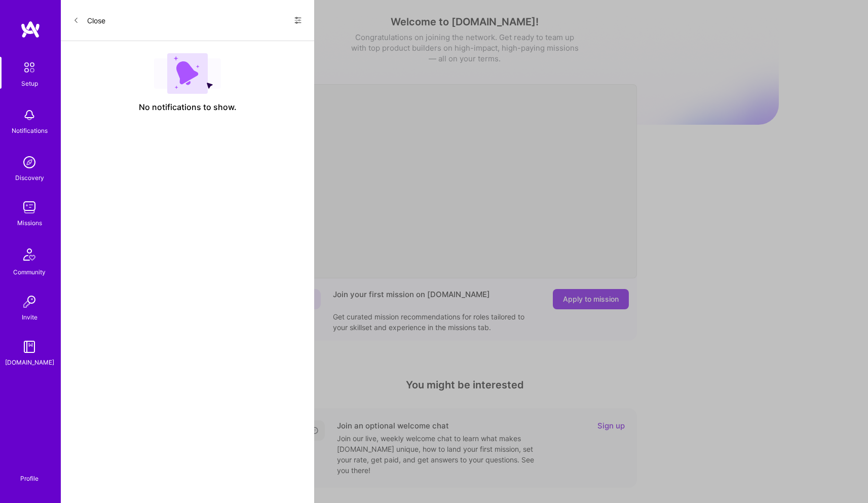 The image size is (868, 503). Describe the element at coordinates (30, 83) in the screenshot. I see `div: Setup` at that location.